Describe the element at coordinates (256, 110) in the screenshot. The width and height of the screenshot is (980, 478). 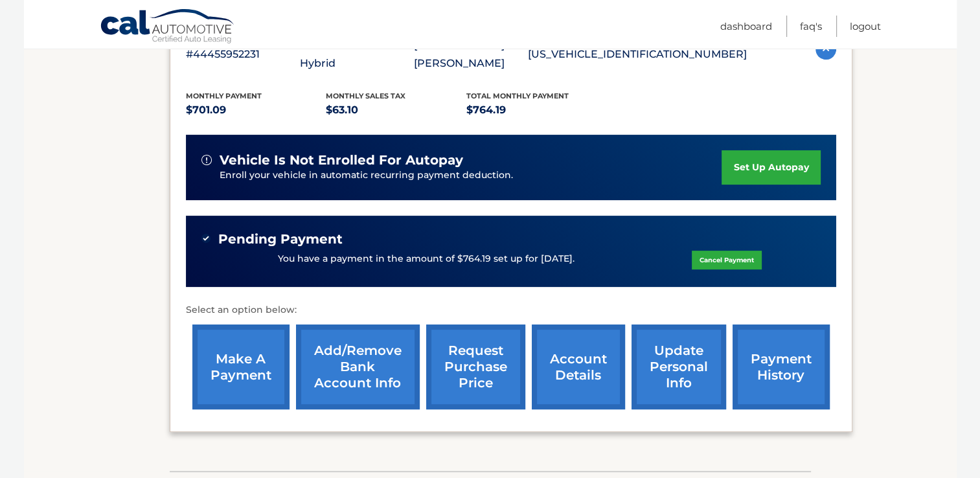
I see `p: $701.09` at that location.